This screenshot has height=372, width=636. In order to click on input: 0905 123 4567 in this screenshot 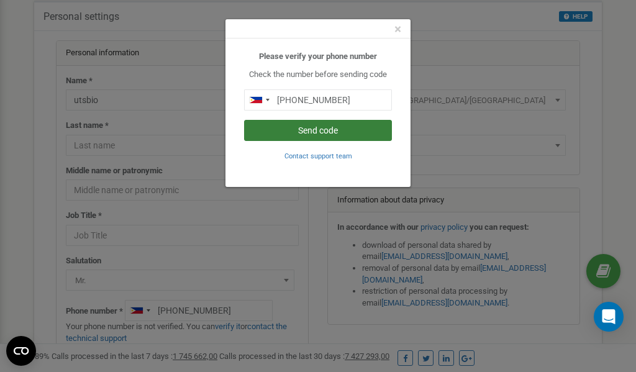, I will do `click(318, 100)`.